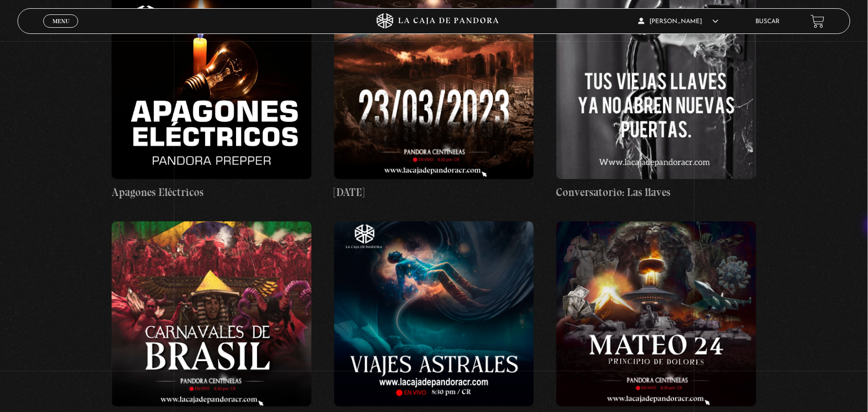  Describe the element at coordinates (767, 22) in the screenshot. I see `a: Buscar` at that location.